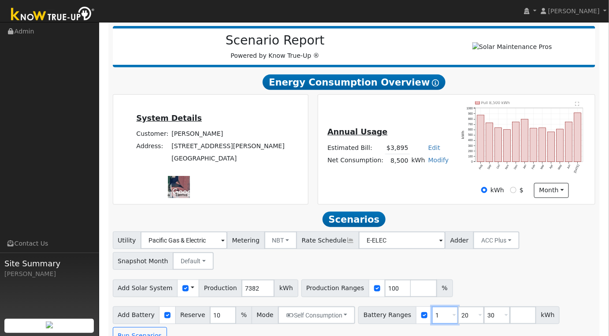 The image size is (609, 336). What do you see at coordinates (49, 325) in the screenshot?
I see `img: retrieve` at bounding box center [49, 325].